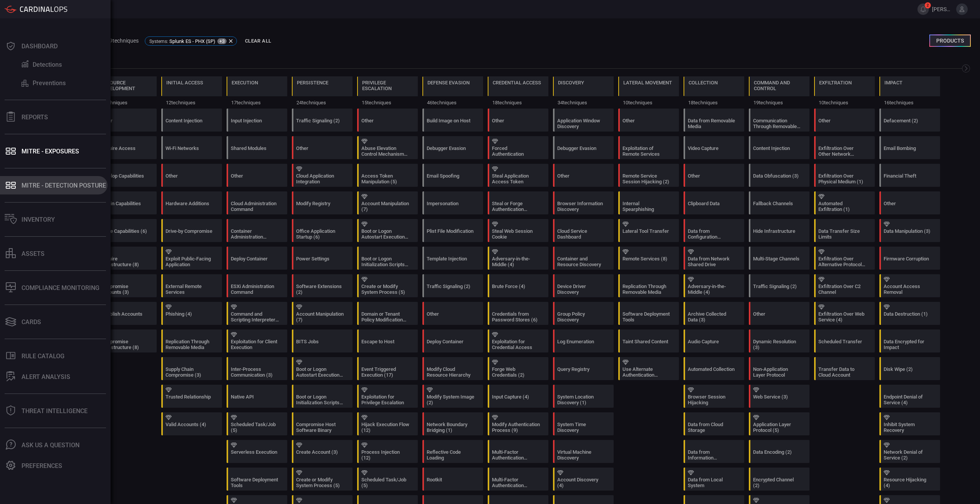  What do you see at coordinates (910, 148) in the screenshot?
I see `div: T1667: Email Bombing` at bounding box center [910, 148].